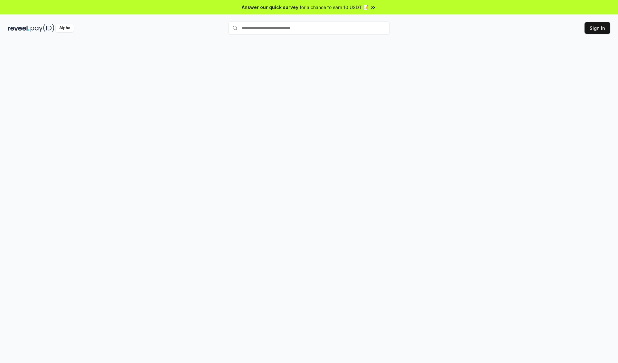 This screenshot has height=363, width=618. What do you see at coordinates (597, 28) in the screenshot?
I see `button: Sign In` at bounding box center [597, 28].